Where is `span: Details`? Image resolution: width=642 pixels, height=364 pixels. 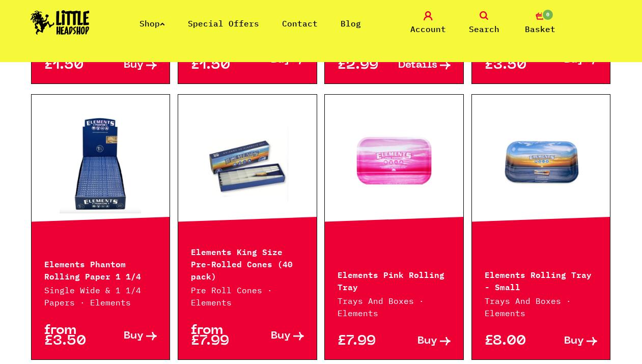
span: Details is located at coordinates (417, 65).